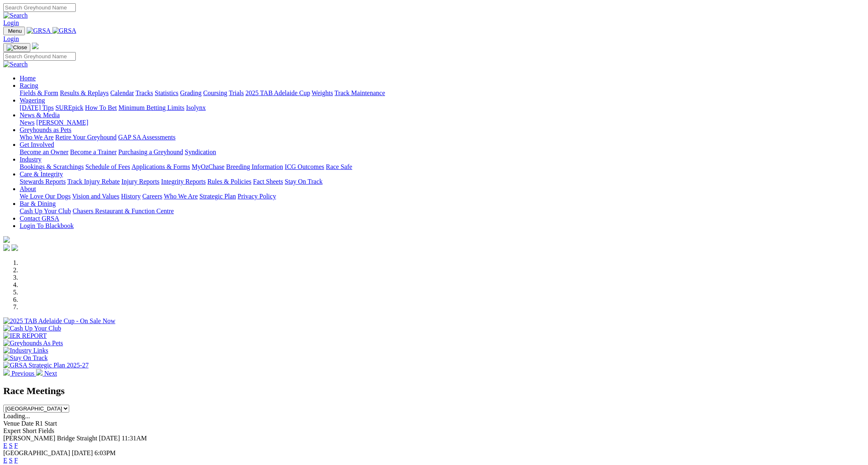 The height and width of the screenshot is (465, 868). What do you see at coordinates (84, 93) in the screenshot?
I see `a: Results & Replays` at bounding box center [84, 93].